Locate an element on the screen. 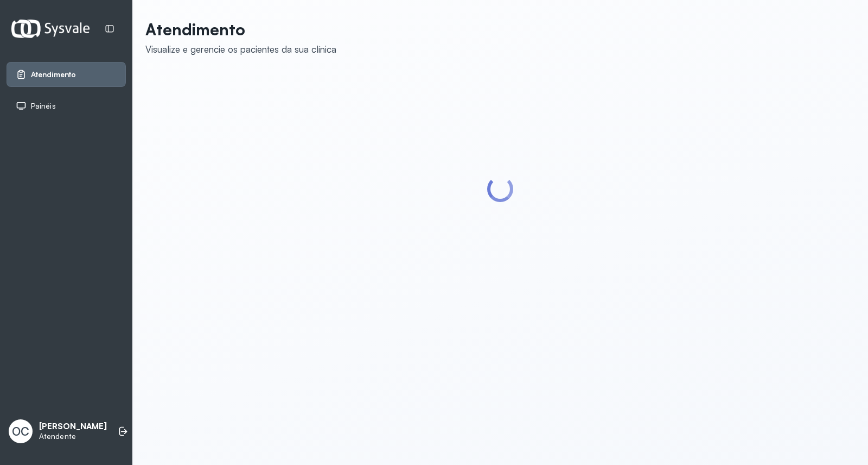 The image size is (868, 465). span: Atendimento is located at coordinates (53, 74).